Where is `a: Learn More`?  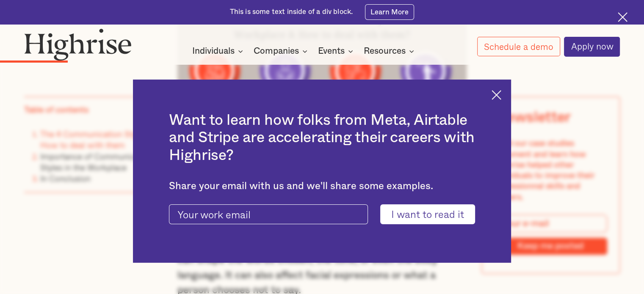 a: Learn More is located at coordinates (390, 12).